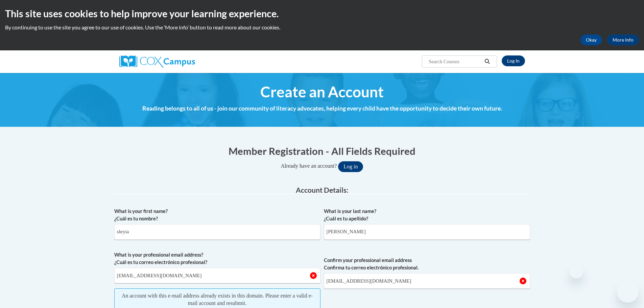 Image resolution: width=644 pixels, height=308 pixels. I want to click on button: Search, so click(487, 62).